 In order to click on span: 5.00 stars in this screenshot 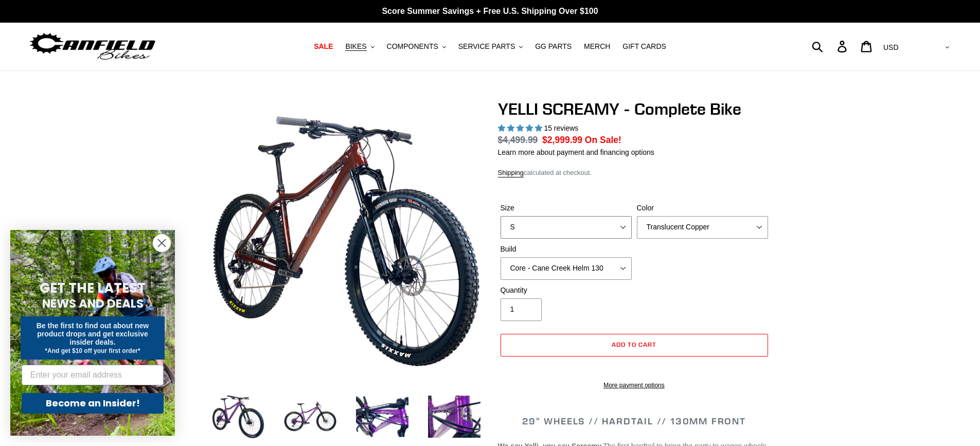, I will do `click(521, 128)`.